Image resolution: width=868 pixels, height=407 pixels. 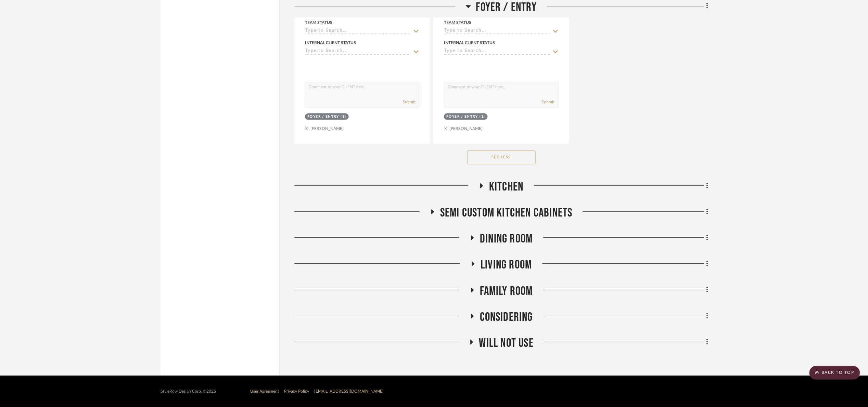 What do you see at coordinates (506, 187) in the screenshot?
I see `span: Kitchen` at bounding box center [506, 187].